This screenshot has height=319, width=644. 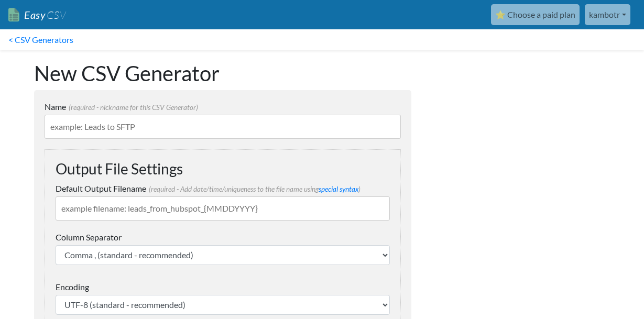 I want to click on span: (required - nickname for this CSV Generator), so click(x=132, y=107).